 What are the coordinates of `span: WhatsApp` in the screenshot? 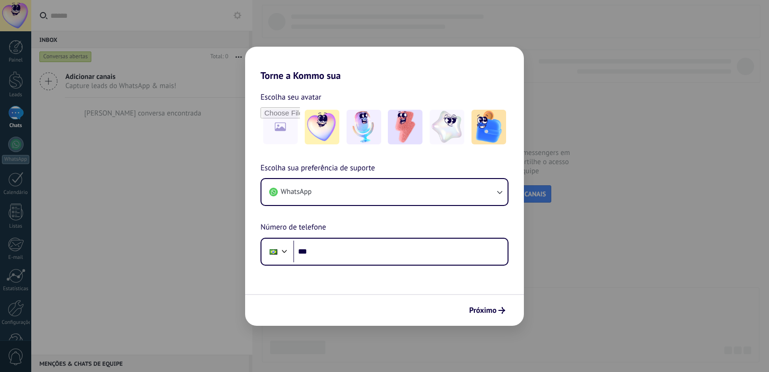 It's located at (296, 192).